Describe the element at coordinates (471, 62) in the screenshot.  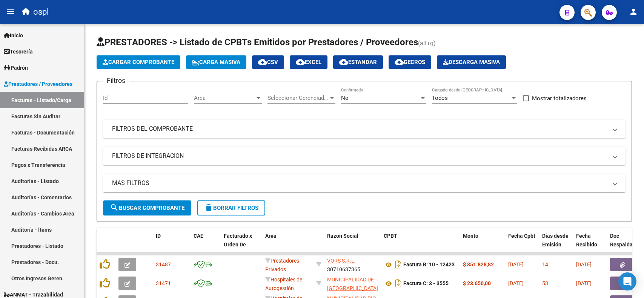
I see `button: Descarga Masiva` at that location.